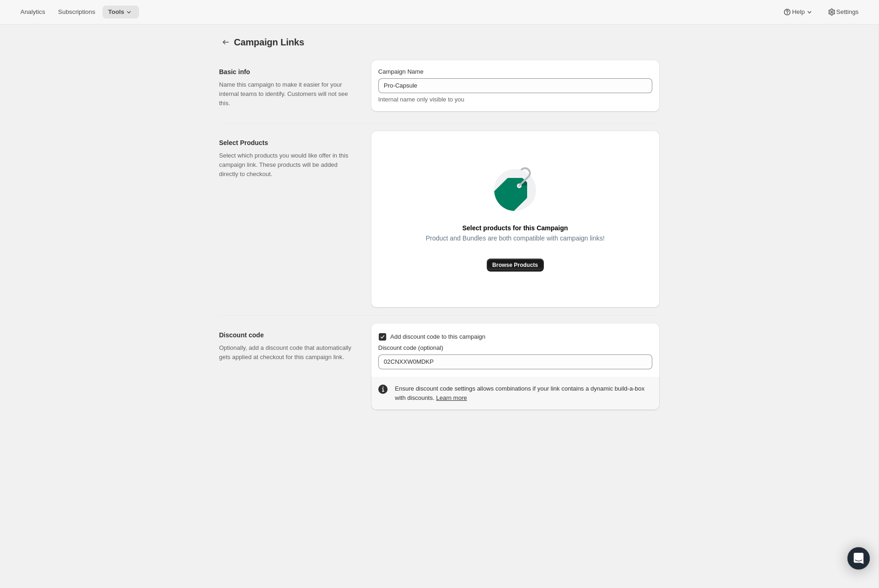  I want to click on h2: Basic info, so click(288, 72).